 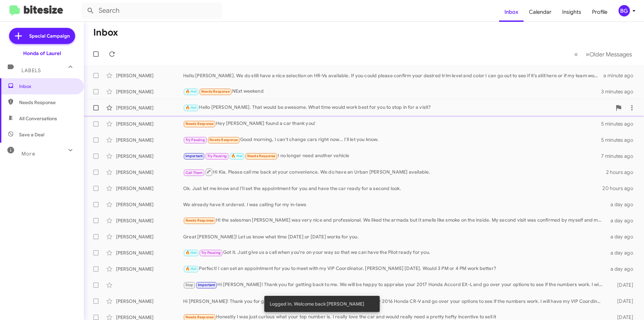 I want to click on span: More, so click(x=28, y=154).